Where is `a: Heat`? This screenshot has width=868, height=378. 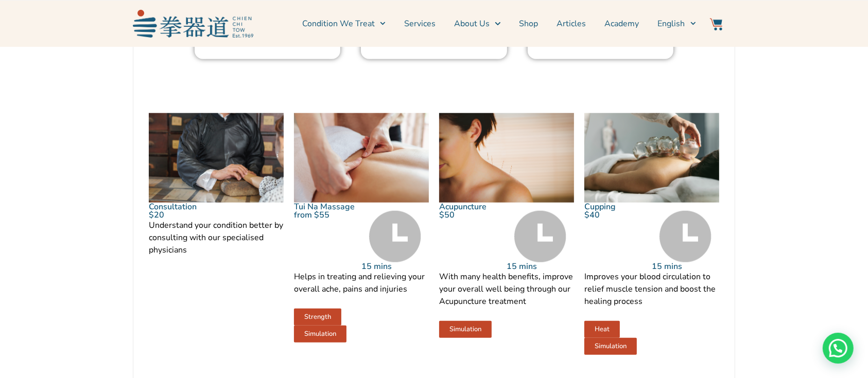
a: Heat is located at coordinates (602, 329).